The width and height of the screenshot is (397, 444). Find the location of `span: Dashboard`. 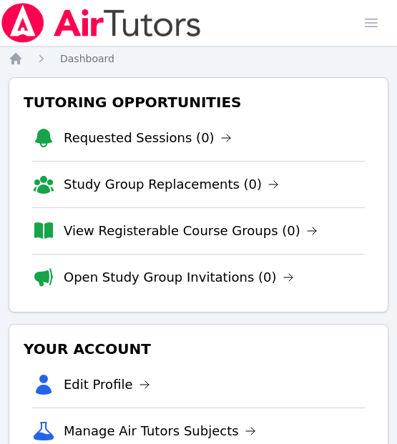

span: Dashboard is located at coordinates (87, 59).